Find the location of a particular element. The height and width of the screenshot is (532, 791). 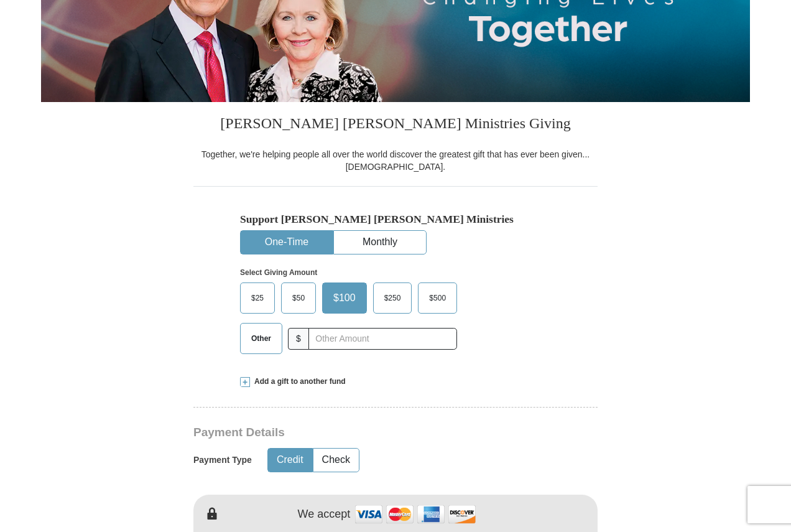

span: $100 is located at coordinates (344, 298).